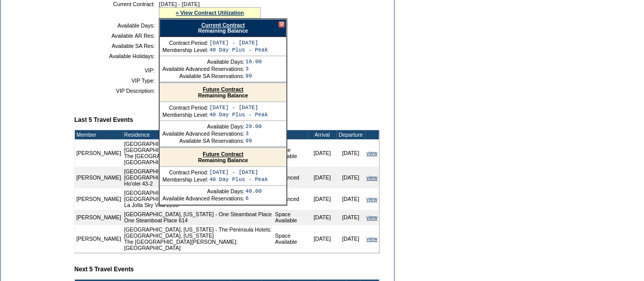 Image resolution: width=644 pixels, height=281 pixels. What do you see at coordinates (116, 56) in the screenshot?
I see `td: Available Holidays:` at bounding box center [116, 56].